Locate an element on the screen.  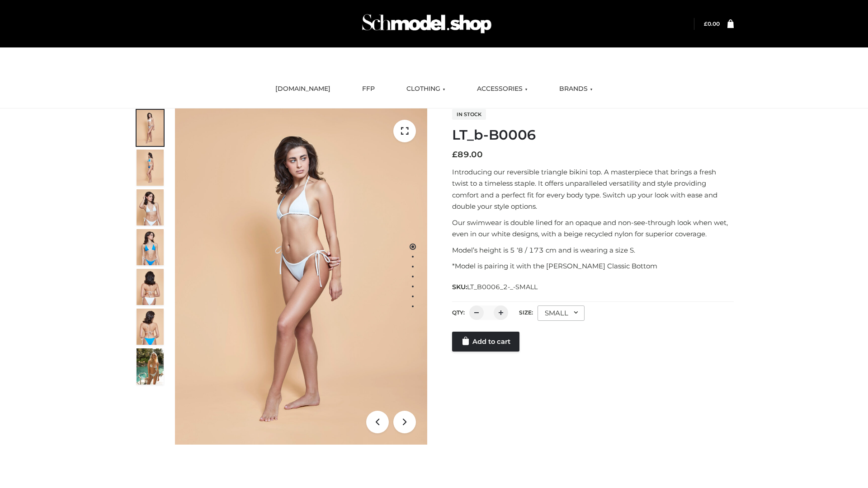
a: Add to cart is located at coordinates (486, 342).